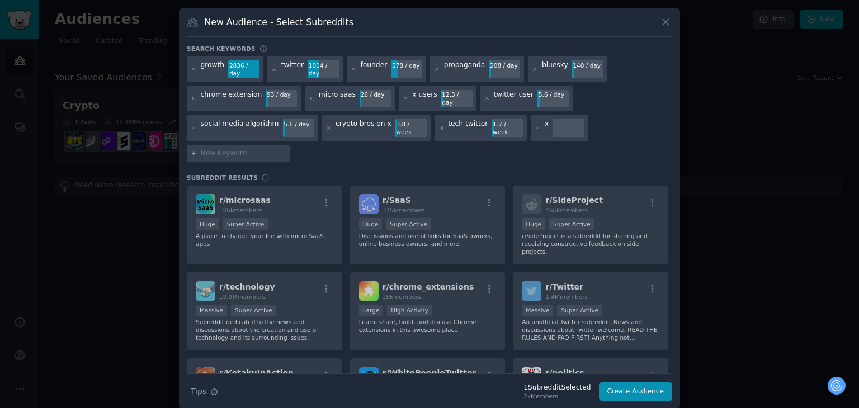 The image size is (859, 408). What do you see at coordinates (243, 154) in the screenshot?
I see `input: New Keyword` at bounding box center [243, 154].